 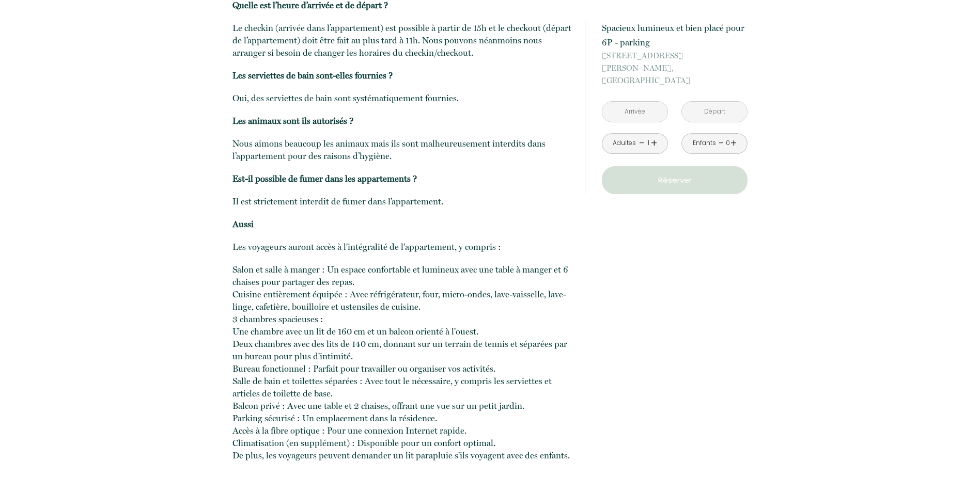 I want to click on b: Est-il possible de fumer dans les appartements ?, so click(x=324, y=179).